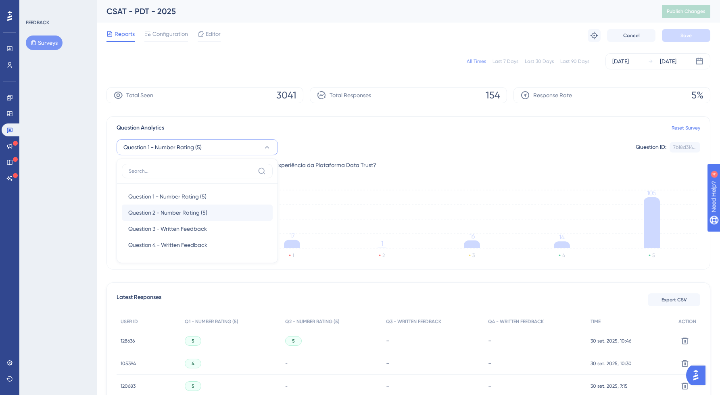  I want to click on button: Question 2 - Number Rating (5), so click(197, 213).